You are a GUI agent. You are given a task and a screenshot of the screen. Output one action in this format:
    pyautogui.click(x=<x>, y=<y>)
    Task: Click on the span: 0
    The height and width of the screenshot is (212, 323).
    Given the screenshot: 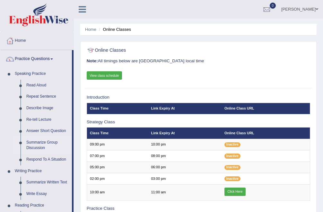 What is the action you would take?
    pyautogui.click(x=273, y=5)
    